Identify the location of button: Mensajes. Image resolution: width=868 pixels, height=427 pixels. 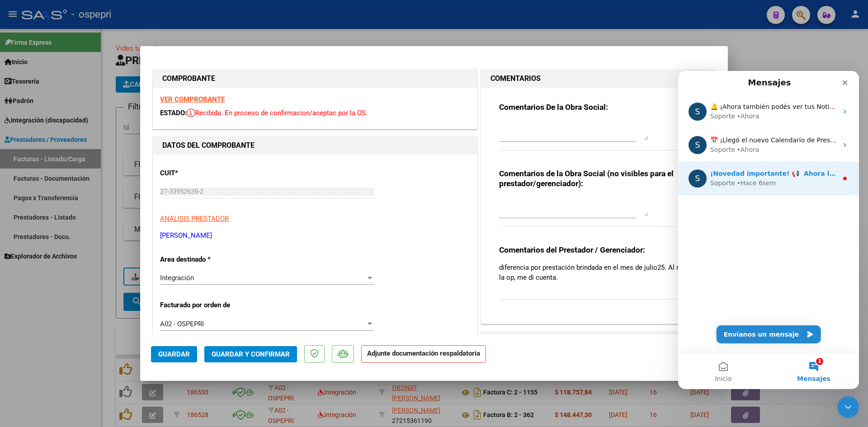
(136, 300).